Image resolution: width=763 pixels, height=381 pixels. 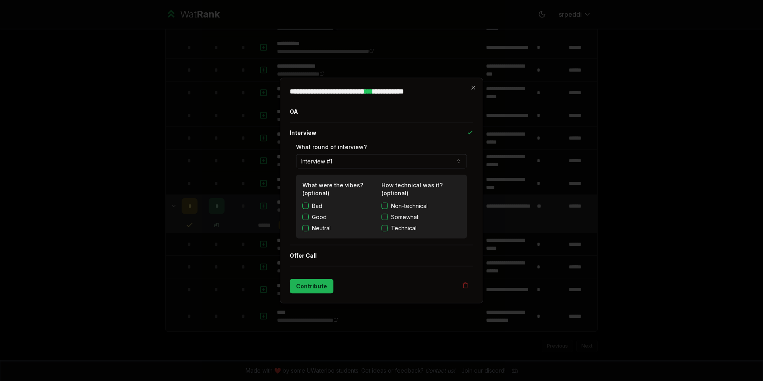 What do you see at coordinates (312, 286) in the screenshot?
I see `button: Contribute` at bounding box center [312, 286].